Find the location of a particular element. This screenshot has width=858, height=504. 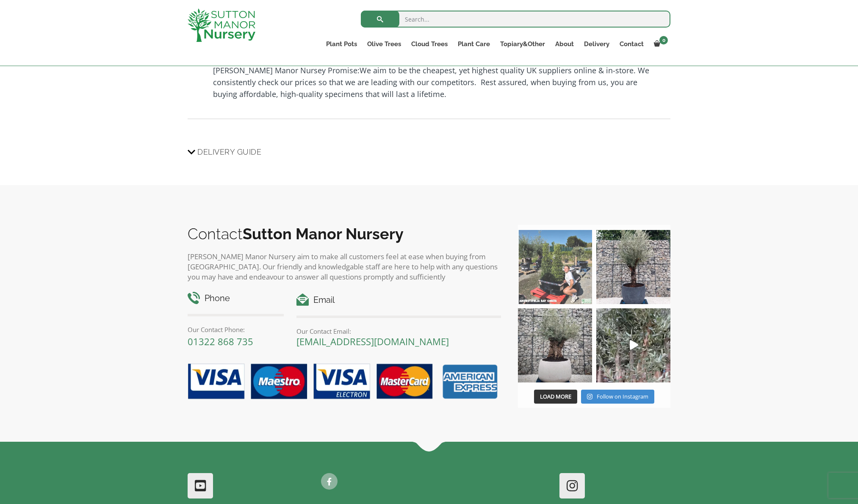

span: Delivery Guide is located at coordinates (229, 152).